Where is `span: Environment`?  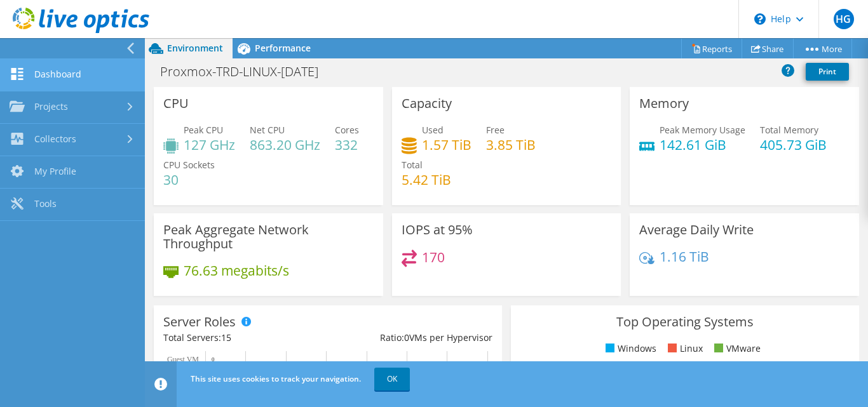 span: Environment is located at coordinates (195, 48).